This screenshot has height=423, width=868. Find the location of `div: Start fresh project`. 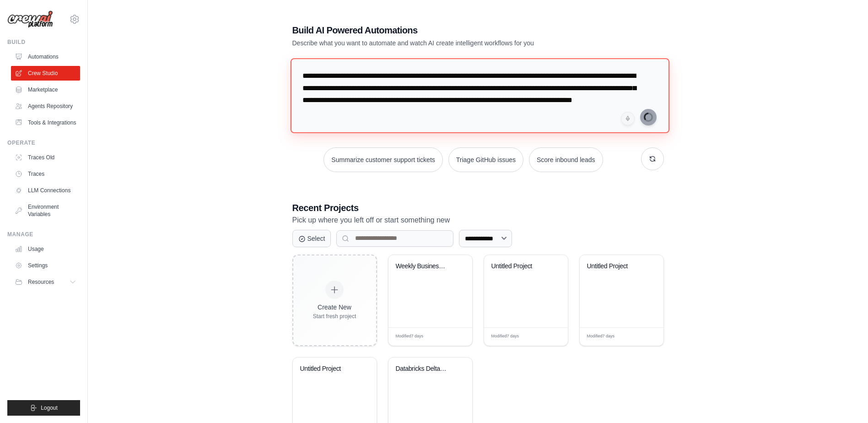

div: Start fresh project is located at coordinates (334, 316).